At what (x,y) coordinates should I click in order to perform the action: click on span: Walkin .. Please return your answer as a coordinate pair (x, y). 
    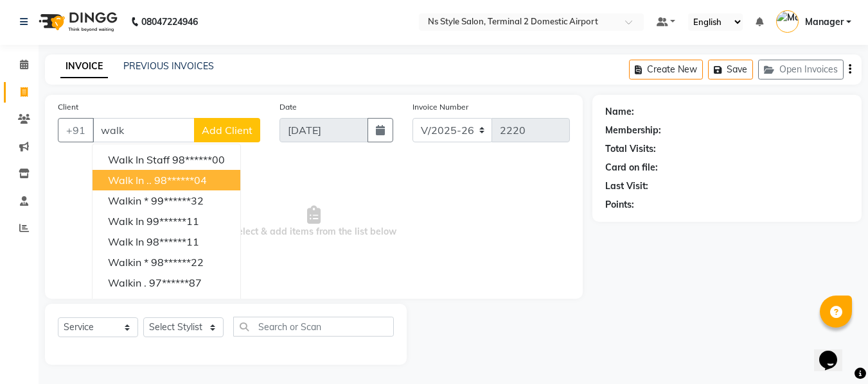
    Looking at the image, I should click on (127, 283).